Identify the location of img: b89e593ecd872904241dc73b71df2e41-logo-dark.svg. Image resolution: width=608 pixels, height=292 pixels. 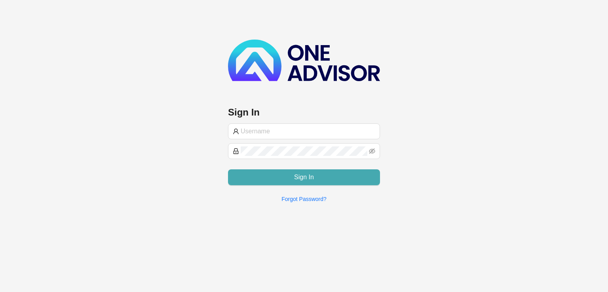
(304, 60).